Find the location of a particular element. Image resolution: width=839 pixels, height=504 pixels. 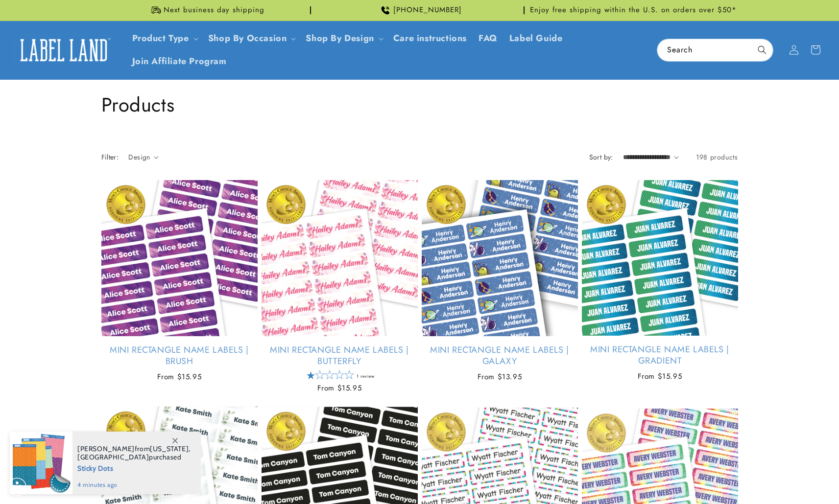

a: Mini Rectangle Name Labels | Brush is located at coordinates (179, 356).